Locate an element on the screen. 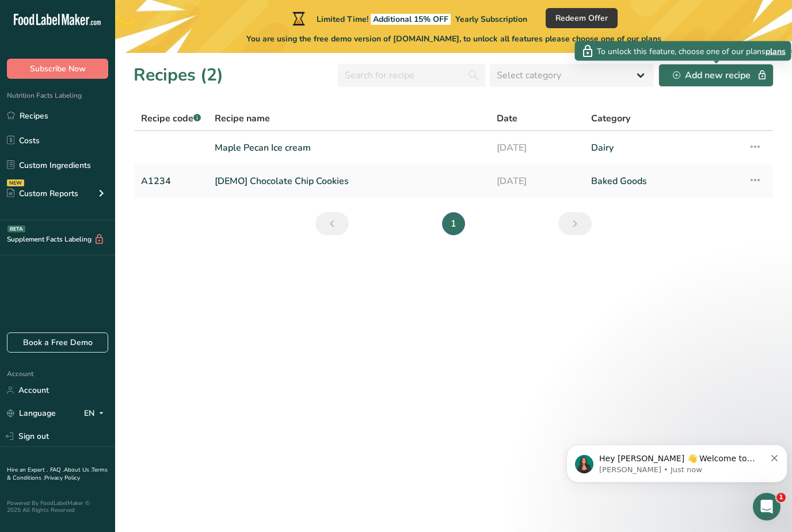 This screenshot has width=792, height=532. a: Language is located at coordinates (32, 413).